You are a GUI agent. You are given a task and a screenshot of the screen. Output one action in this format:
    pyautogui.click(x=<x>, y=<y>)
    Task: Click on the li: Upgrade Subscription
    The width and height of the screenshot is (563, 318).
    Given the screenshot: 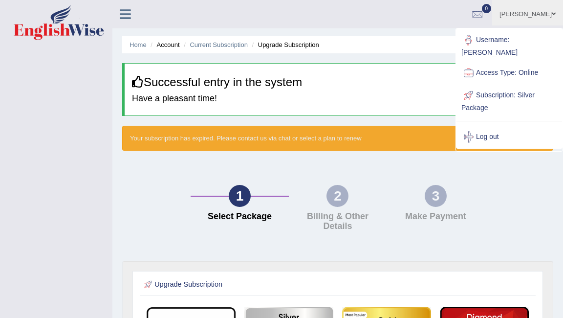 What is the action you would take?
    pyautogui.click(x=285, y=45)
    